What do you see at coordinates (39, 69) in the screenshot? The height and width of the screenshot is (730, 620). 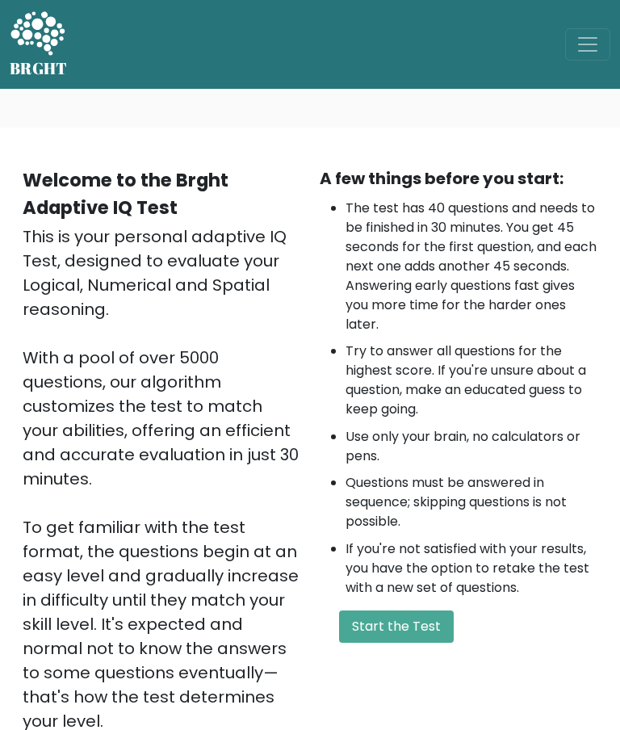 I see `h5: BRGHT` at bounding box center [39, 69].